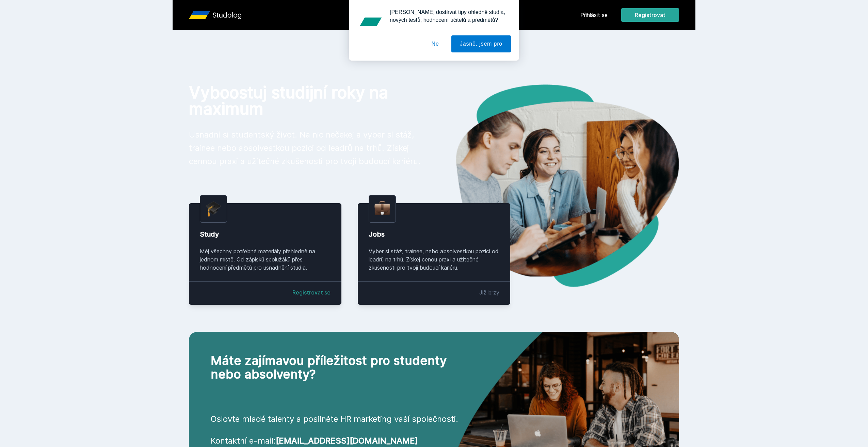  What do you see at coordinates (434, 234) in the screenshot?
I see `div: Jobs` at bounding box center [434, 234].